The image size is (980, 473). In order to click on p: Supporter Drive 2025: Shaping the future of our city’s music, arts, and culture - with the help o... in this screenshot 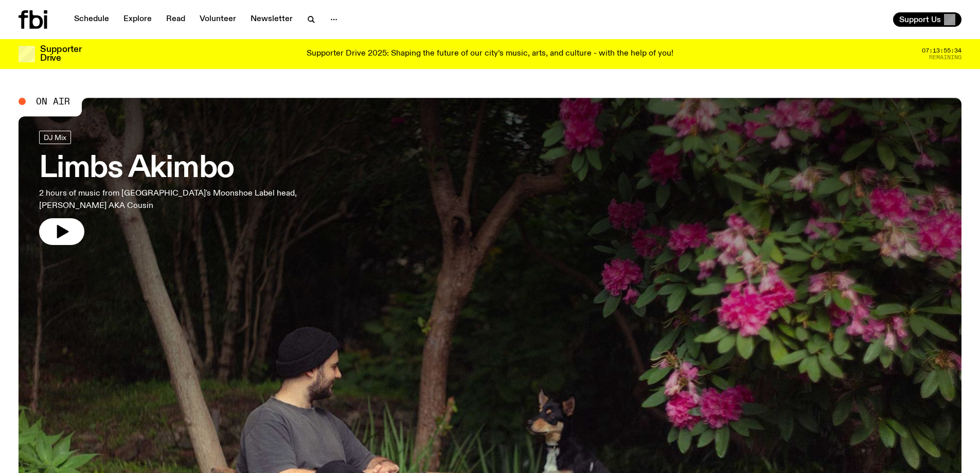, I will do `click(490, 54)`.